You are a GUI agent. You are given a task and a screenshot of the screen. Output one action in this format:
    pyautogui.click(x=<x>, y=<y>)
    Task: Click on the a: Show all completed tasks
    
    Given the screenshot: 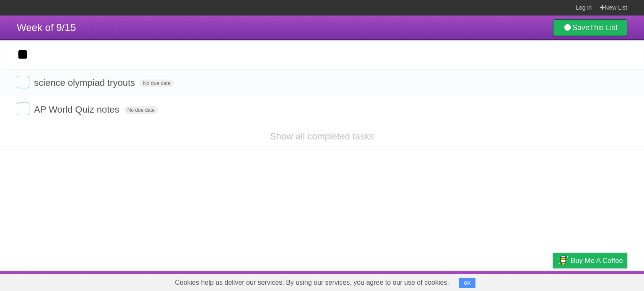 What is the action you would take?
    pyautogui.click(x=322, y=136)
    